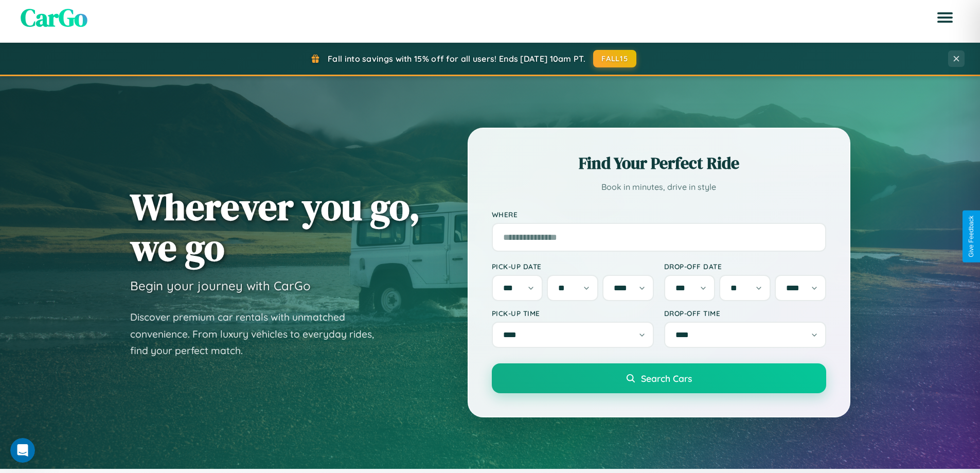  I want to click on h3: Begin your journey with CarGo, so click(221, 285).